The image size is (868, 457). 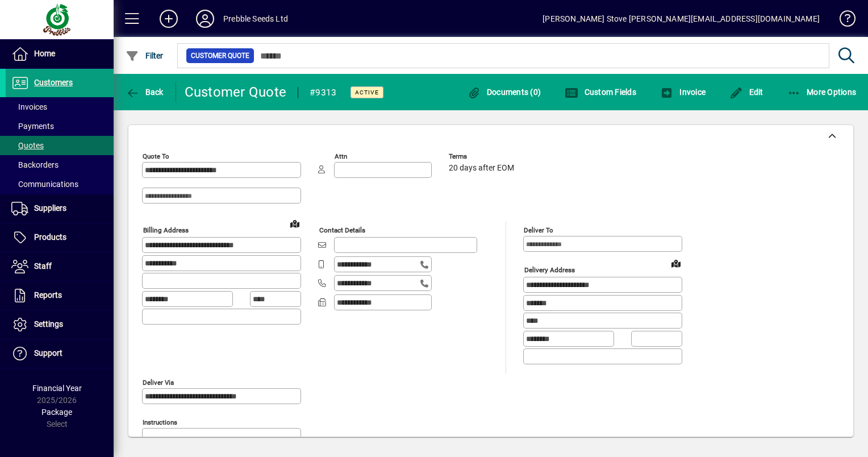 I want to click on span: Products, so click(x=50, y=237).